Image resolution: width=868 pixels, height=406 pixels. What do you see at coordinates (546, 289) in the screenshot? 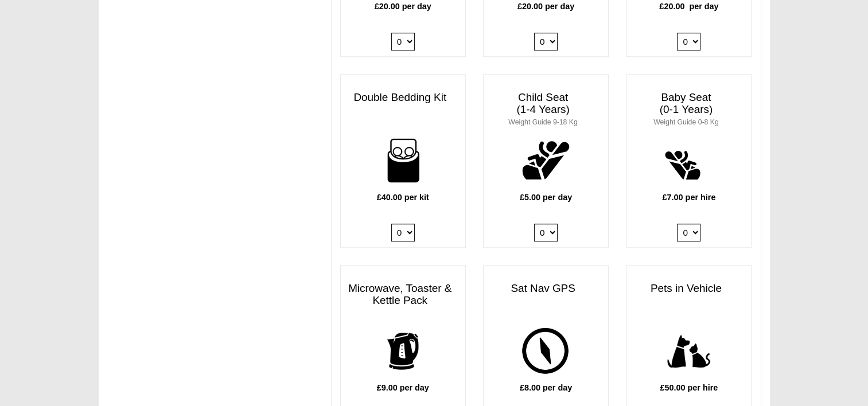
I see `h3: Sat Nav GPS` at bounding box center [546, 289].